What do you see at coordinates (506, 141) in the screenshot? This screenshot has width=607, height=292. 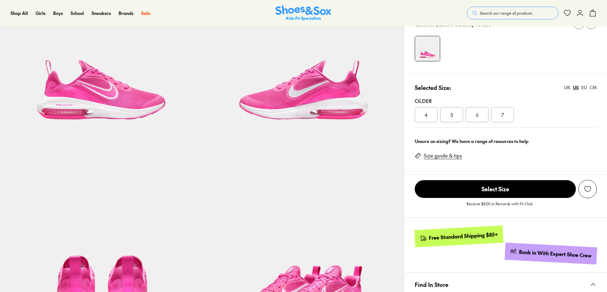 I see `div: Unsure on sizing? We have a range of resources to help` at bounding box center [506, 141].